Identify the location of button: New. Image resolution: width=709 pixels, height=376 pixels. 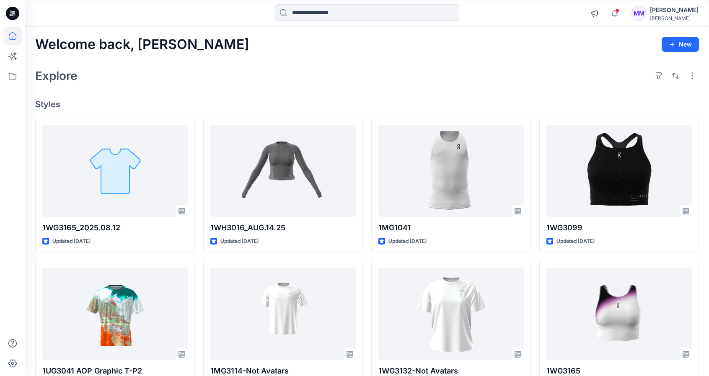
(680, 44).